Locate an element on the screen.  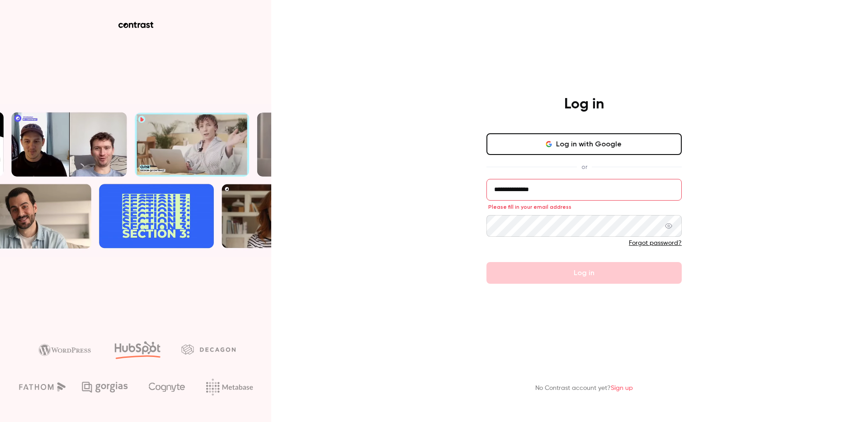
a: Sign up is located at coordinates (622, 388).